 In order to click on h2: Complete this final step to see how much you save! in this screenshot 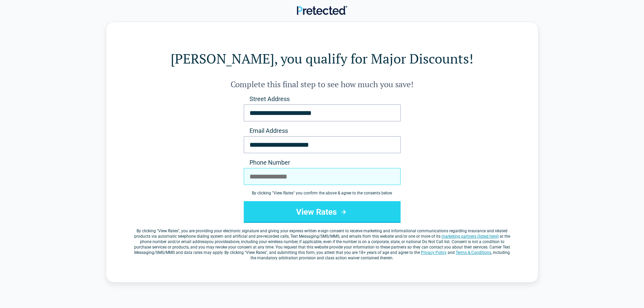, I will do `click(322, 84)`.